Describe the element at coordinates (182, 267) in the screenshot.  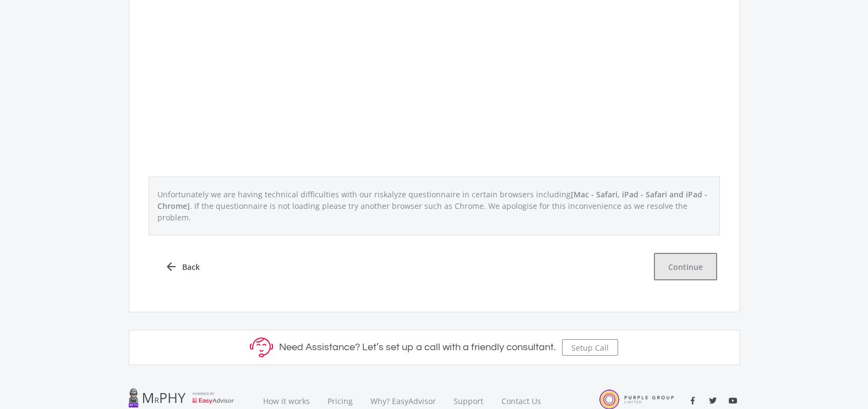
I see `a: arrow_back Back` at that location.